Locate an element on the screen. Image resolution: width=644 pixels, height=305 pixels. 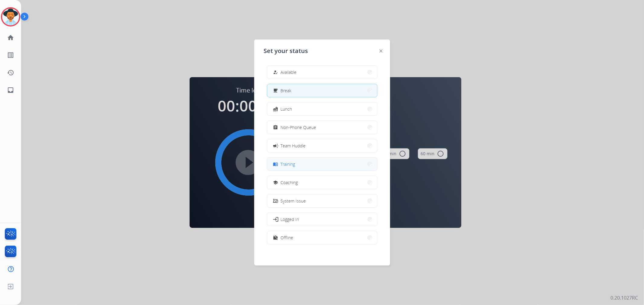
img: avatar is located at coordinates (11, 17).